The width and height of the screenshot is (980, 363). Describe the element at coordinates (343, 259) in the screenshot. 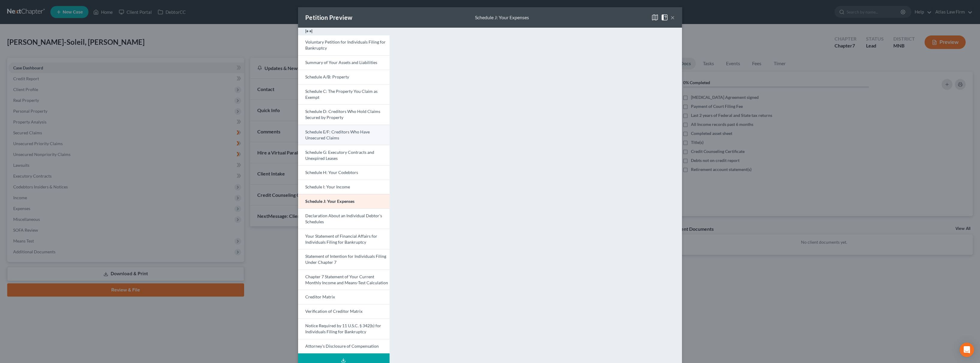

I see `a: Statement of Intention for Individuals Filing Under Chapter 7` at that location.